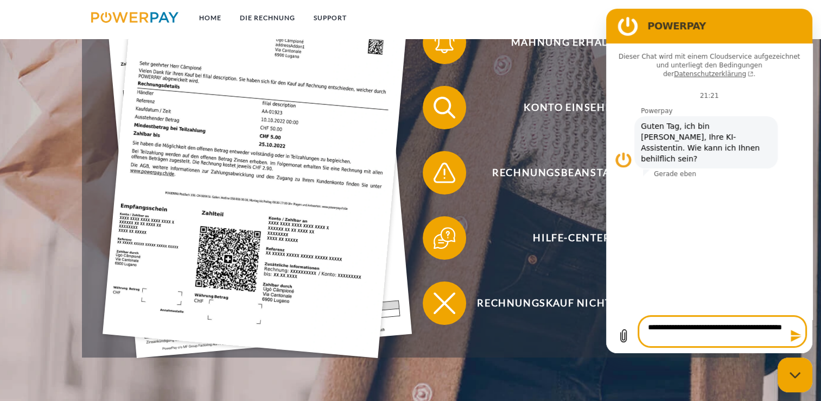  Describe the element at coordinates (564, 173) in the screenshot. I see `a: Rechnungsbeanstandung` at that location.